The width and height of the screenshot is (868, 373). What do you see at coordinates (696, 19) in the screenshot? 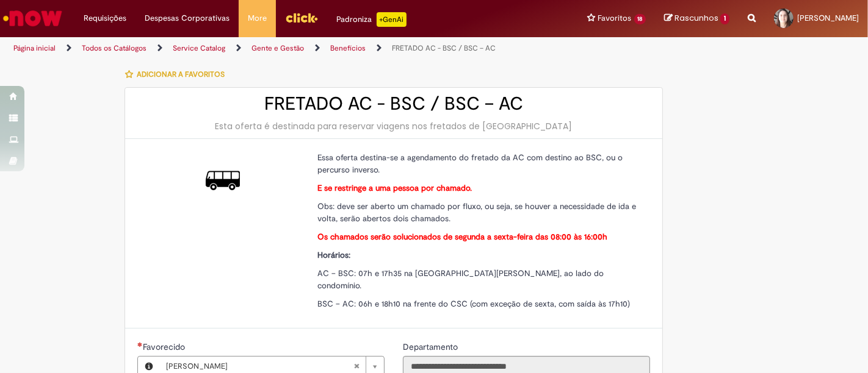
I see `a: Rascunhos` at bounding box center [696, 19].